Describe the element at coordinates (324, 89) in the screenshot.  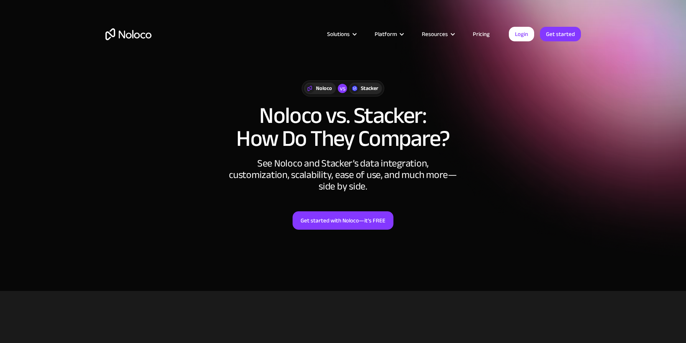
I see `div: Noloco` at that location.